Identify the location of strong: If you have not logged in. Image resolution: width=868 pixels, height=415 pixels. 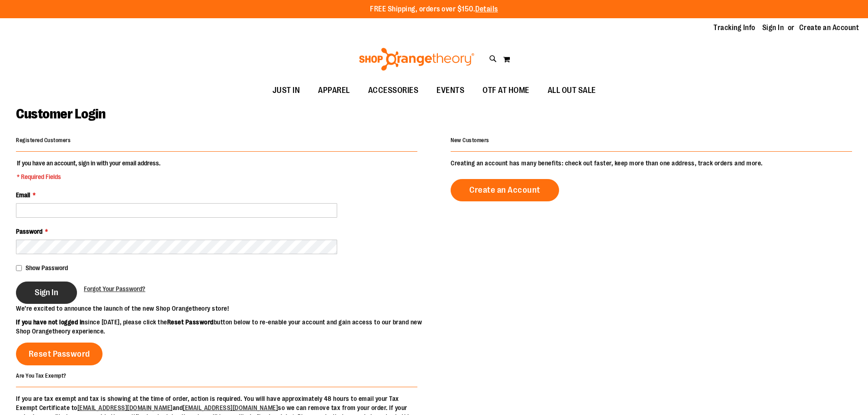
(50, 322).